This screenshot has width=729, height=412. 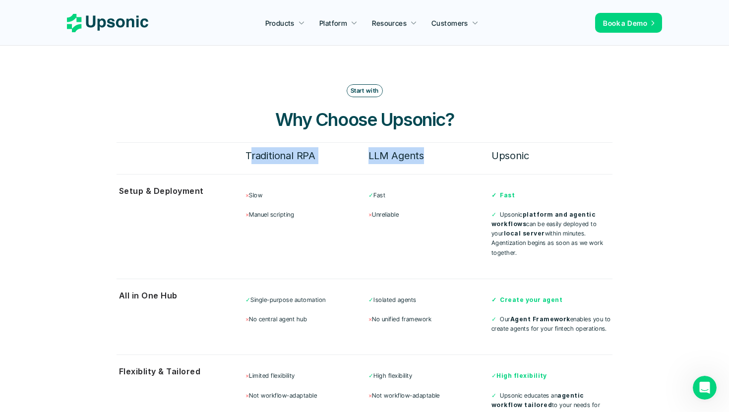 What do you see at coordinates (306, 195) in the screenshot?
I see `p: Slow` at bounding box center [306, 195].